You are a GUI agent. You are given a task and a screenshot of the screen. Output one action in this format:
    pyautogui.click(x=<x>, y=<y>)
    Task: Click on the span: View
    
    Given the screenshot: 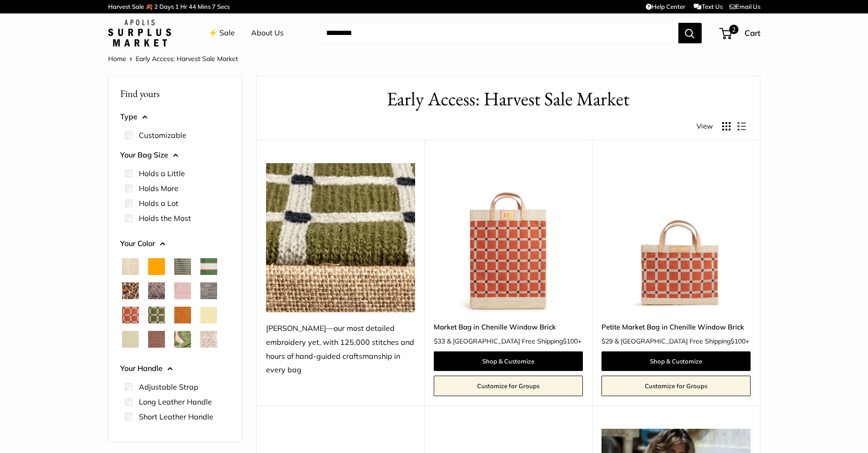 What is the action you would take?
    pyautogui.click(x=704, y=126)
    